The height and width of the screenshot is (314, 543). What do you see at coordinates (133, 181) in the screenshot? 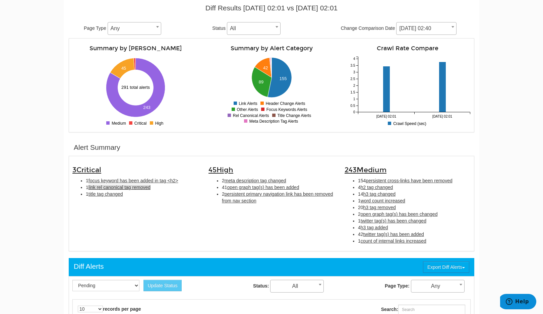
I see `span: focus keyword has been added in tag <h2>` at bounding box center [133, 181].